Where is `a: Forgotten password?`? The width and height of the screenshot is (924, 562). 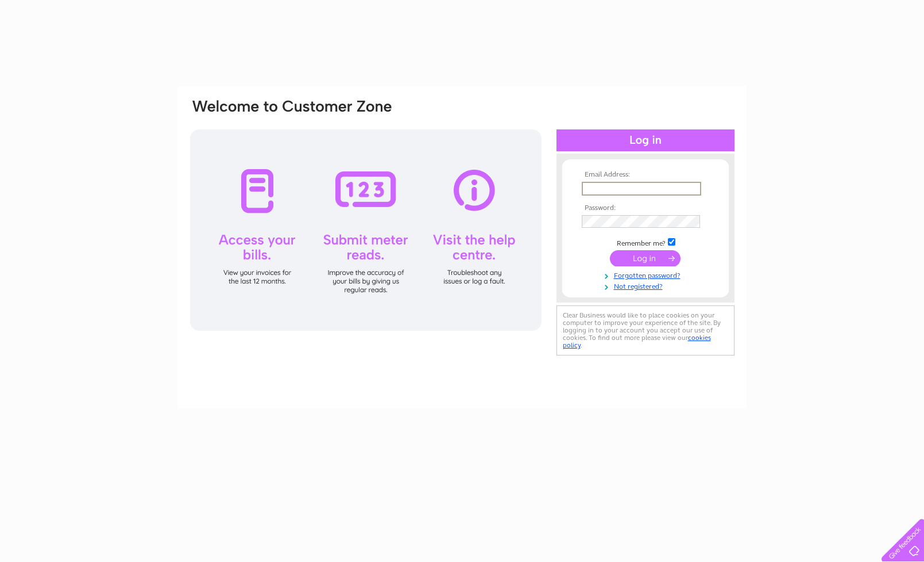
a: Forgotten password? is located at coordinates (647, 274).